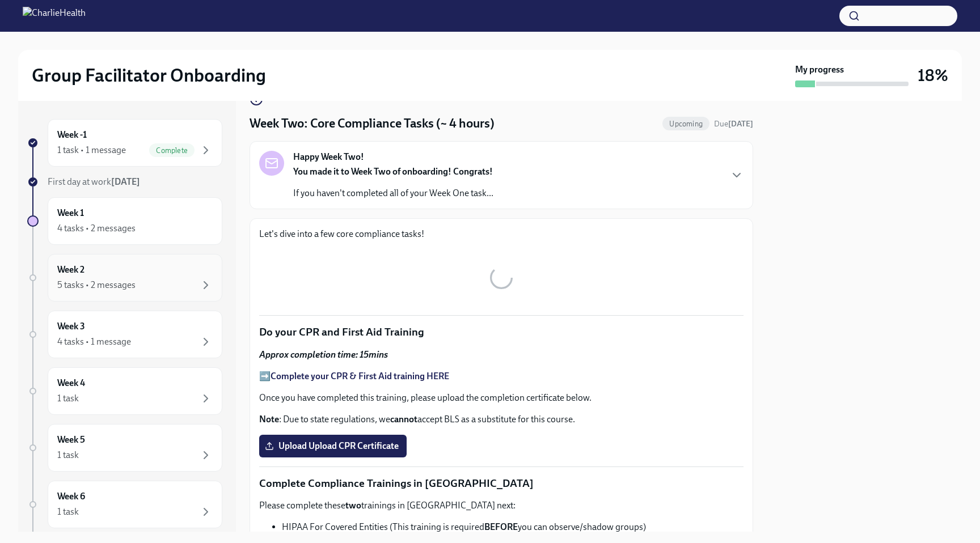  Describe the element at coordinates (97, 285) in the screenshot. I see `div: 5 tasks • 2 messages` at that location.